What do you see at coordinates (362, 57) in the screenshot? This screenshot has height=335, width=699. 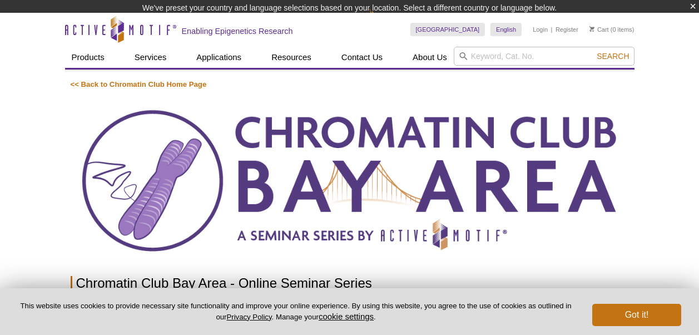 I see `a: Contact Us` at bounding box center [362, 57].